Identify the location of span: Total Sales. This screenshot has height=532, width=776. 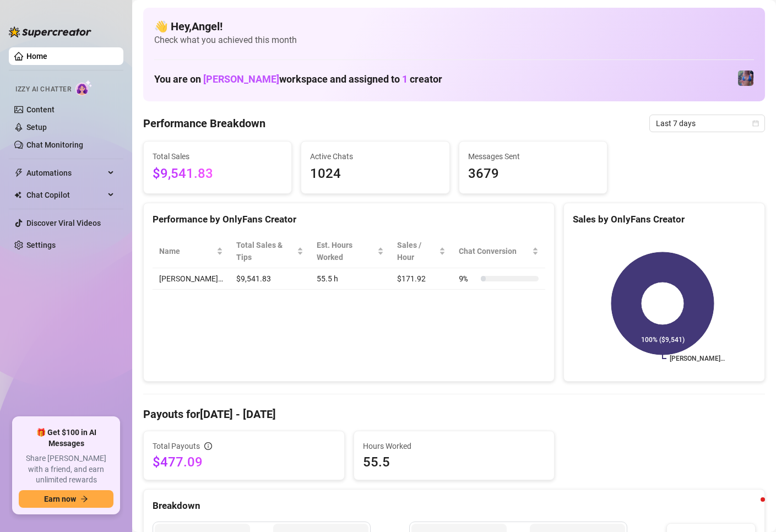
(218, 157).